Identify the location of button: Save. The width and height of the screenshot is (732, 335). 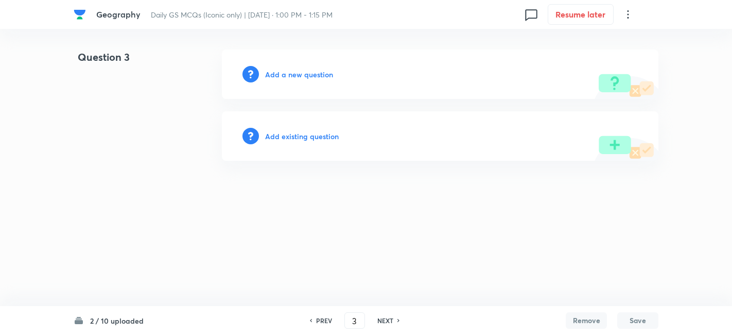
(638, 320).